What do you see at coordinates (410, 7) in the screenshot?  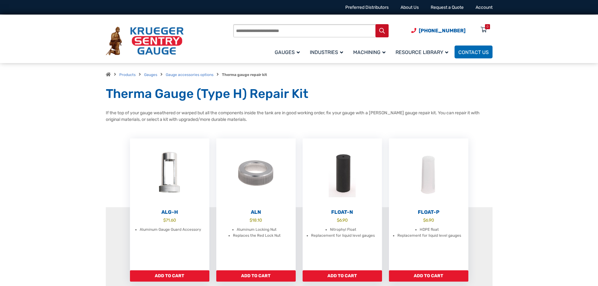 I see `a: About Us` at bounding box center [410, 7].